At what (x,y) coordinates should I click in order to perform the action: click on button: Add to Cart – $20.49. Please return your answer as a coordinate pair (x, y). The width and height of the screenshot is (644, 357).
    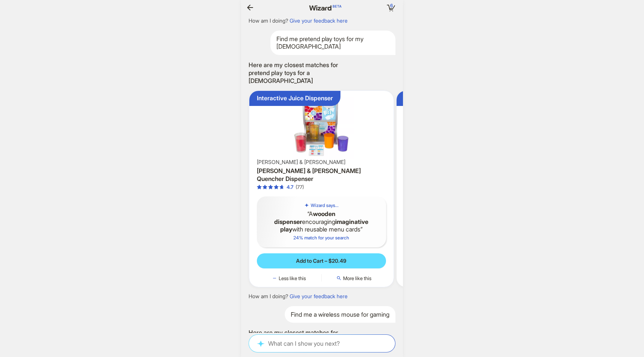
    Looking at the image, I should click on (321, 260).